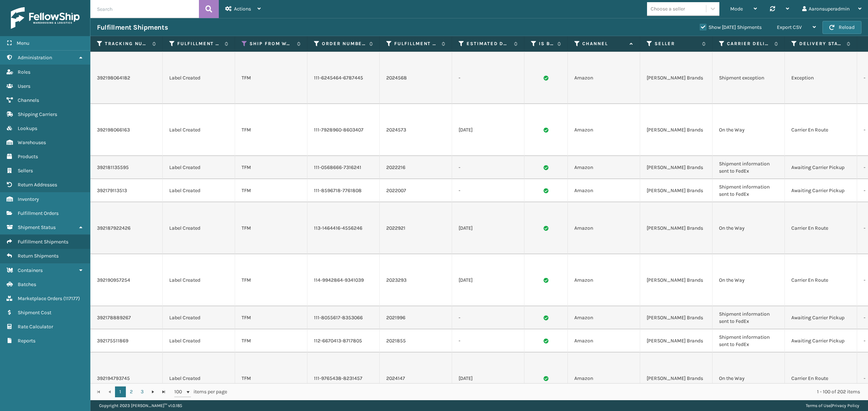 The width and height of the screenshot is (868, 411). What do you see at coordinates (821, 78) in the screenshot?
I see `td: Exception` at bounding box center [821, 78].